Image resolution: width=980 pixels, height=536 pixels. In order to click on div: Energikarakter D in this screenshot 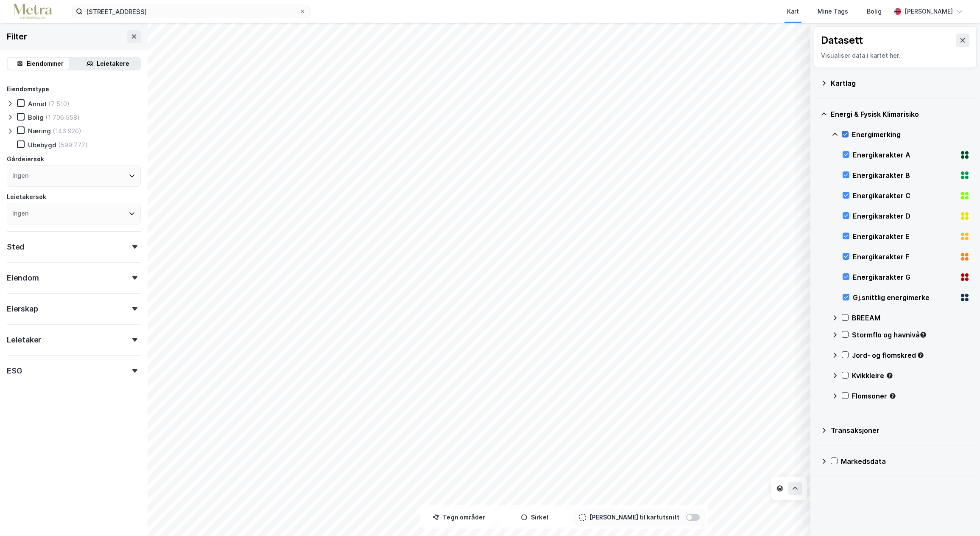, I will do `click(905, 216)`.